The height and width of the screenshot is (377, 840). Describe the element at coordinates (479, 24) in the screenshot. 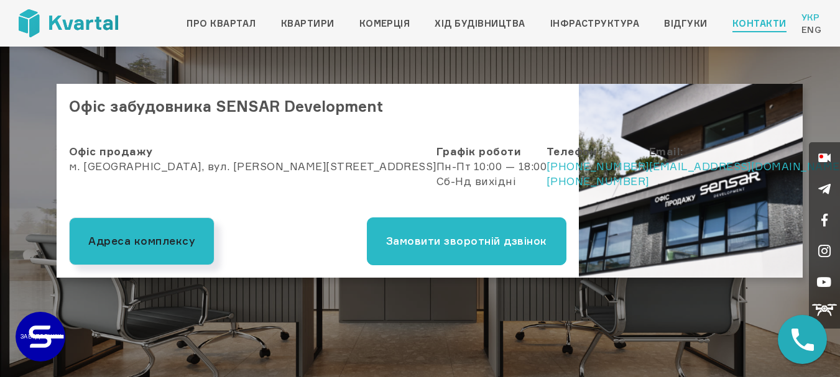

I see `a: Хід будівництва` at that location.